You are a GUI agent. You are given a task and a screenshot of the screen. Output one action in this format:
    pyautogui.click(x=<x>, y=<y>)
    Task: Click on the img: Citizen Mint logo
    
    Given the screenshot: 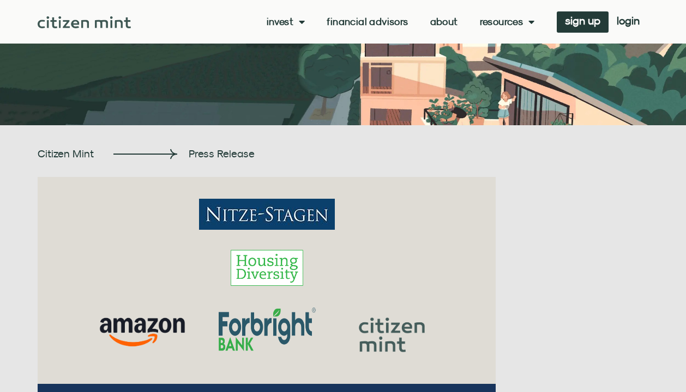 What is the action you would take?
    pyautogui.click(x=392, y=335)
    